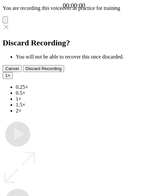  I want to click on p: You are recording this voiceover as practice for training, so click(74, 8).